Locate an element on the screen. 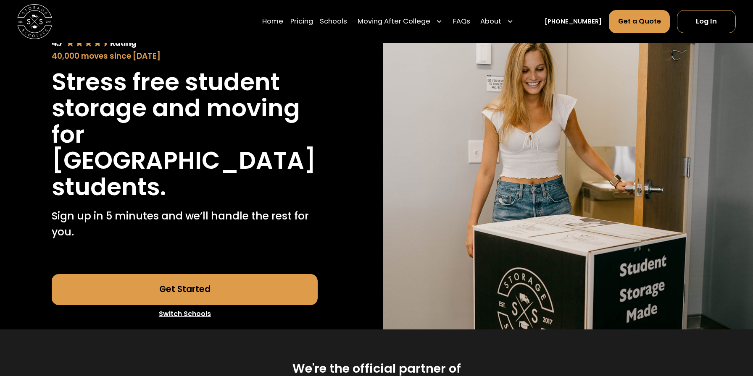 The width and height of the screenshot is (753, 376). a: Switch Schools is located at coordinates (184, 314).